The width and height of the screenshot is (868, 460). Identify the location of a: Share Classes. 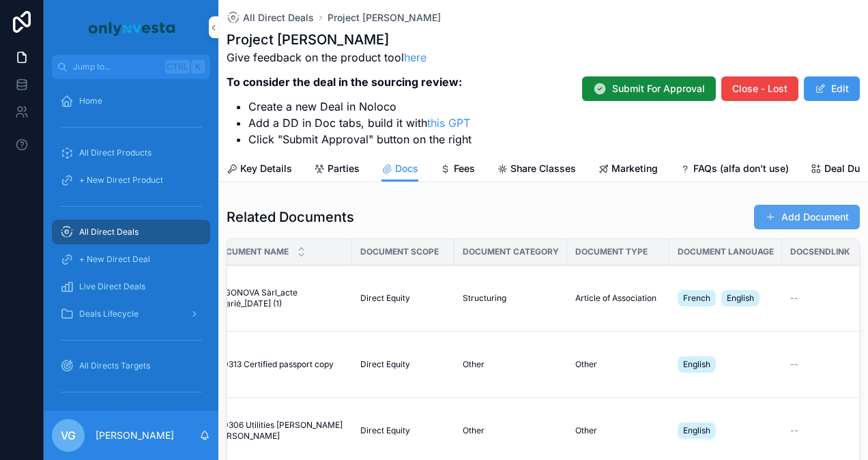
(536, 170).